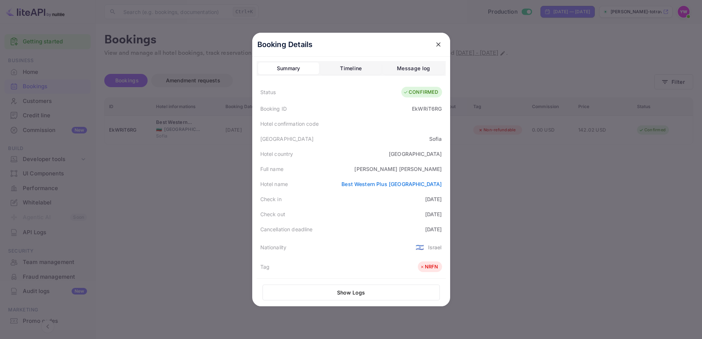 The width and height of the screenshot is (702, 339). I want to click on div: Sofia, so click(436, 139).